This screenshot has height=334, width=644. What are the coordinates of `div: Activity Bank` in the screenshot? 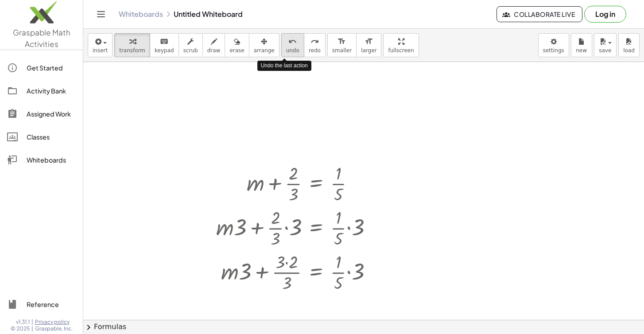 It's located at (51, 91).